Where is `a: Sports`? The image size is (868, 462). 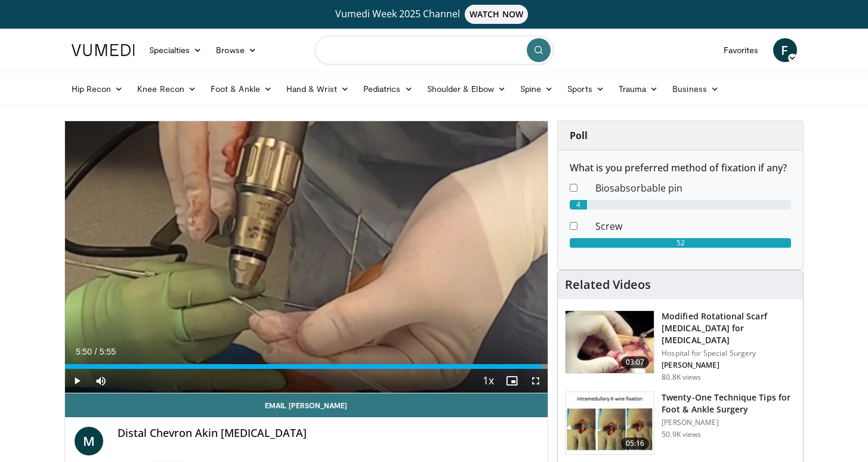
a: Sports is located at coordinates (586, 89).